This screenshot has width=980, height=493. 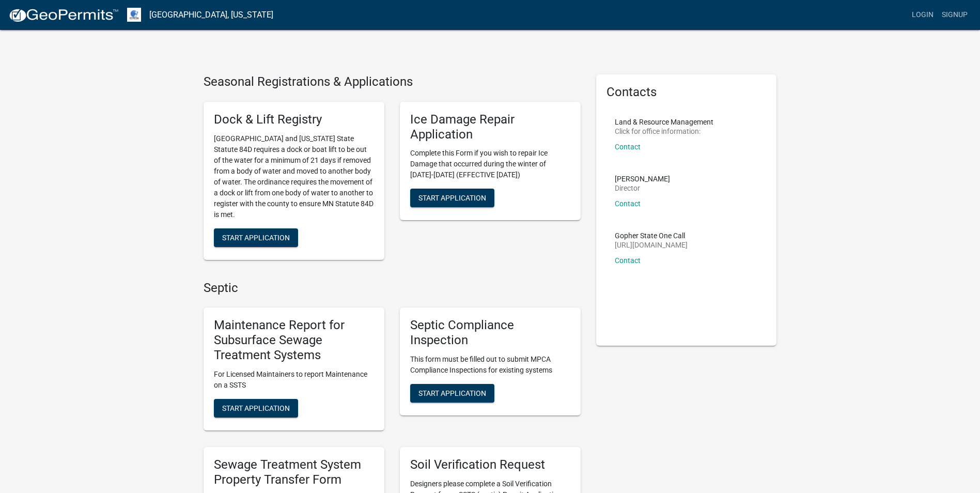 What do you see at coordinates (294, 340) in the screenshot?
I see `h5: Maintenance Report for Subsurface Sewage Treatment Systems` at bounding box center [294, 340].